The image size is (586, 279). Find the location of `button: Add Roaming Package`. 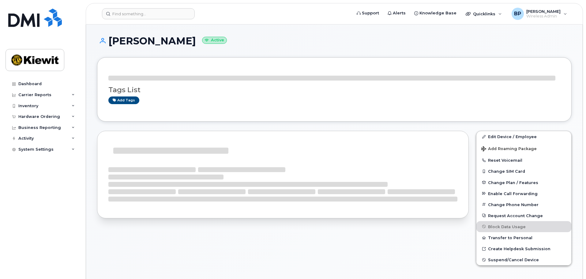

button: Add Roaming Package is located at coordinates (524, 148).